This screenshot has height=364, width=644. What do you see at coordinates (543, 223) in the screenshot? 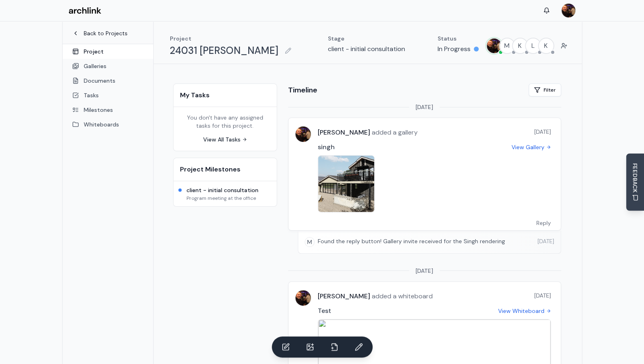
I see `button: Reply` at bounding box center [543, 223].